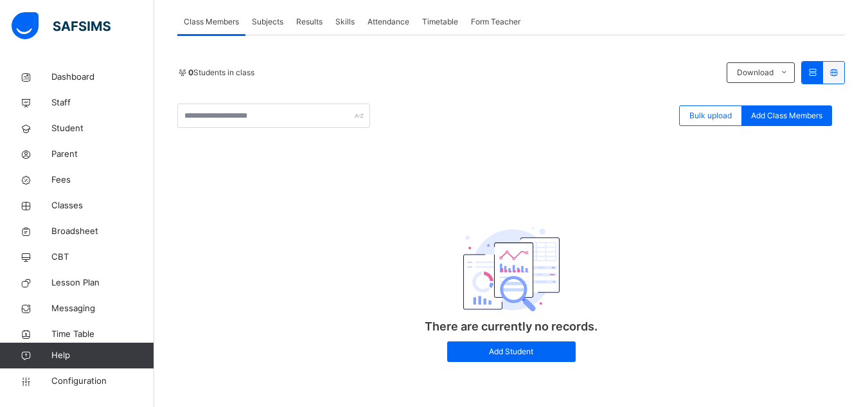  What do you see at coordinates (102, 180) in the screenshot?
I see `span: Fees` at bounding box center [102, 180].